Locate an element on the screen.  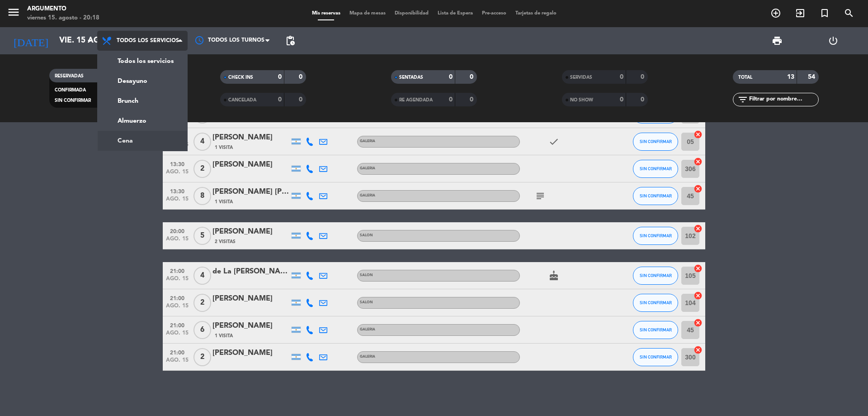
span: Disponibilidad is located at coordinates (411, 13).